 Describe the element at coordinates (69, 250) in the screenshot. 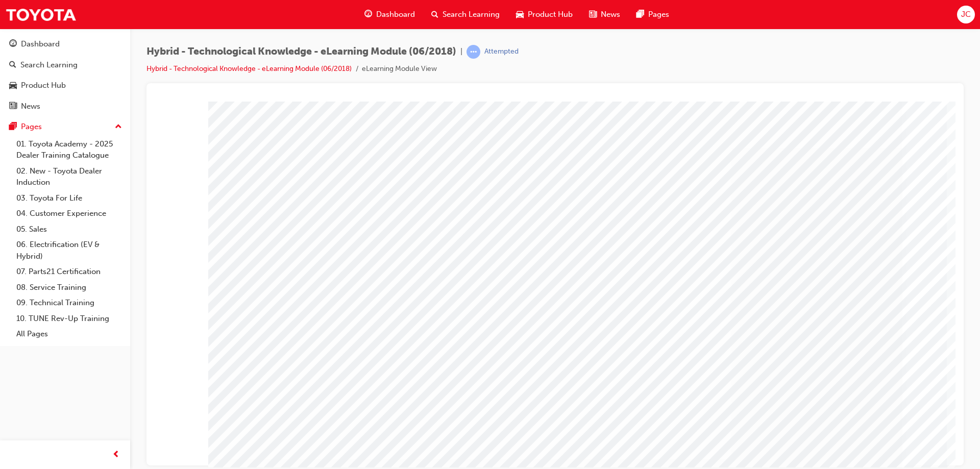

I see `a: 06. Electrification (EV & Hybrid)` at that location.